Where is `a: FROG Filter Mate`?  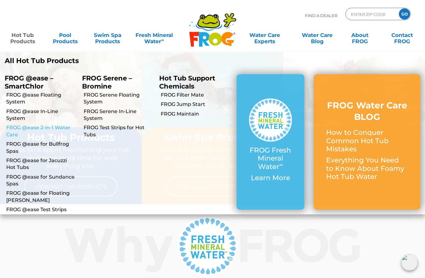
a: FROG Filter Mate is located at coordinates (196, 95).